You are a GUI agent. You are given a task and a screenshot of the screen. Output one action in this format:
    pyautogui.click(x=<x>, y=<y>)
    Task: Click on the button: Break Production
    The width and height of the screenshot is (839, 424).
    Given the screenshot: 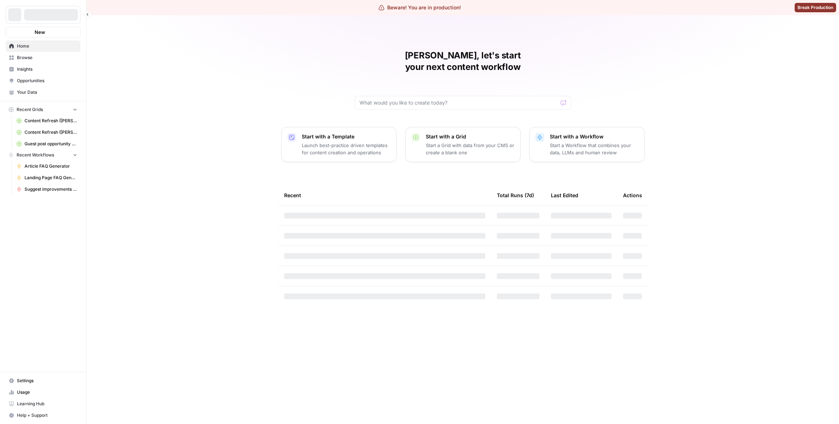 What is the action you would take?
    pyautogui.click(x=815, y=8)
    